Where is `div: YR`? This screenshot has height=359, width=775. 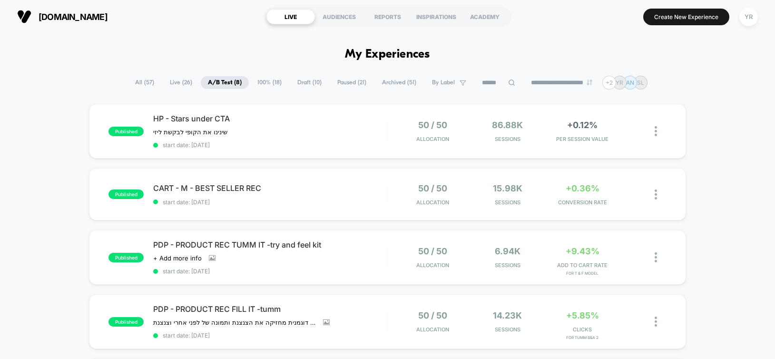 div: YR is located at coordinates (748, 17).